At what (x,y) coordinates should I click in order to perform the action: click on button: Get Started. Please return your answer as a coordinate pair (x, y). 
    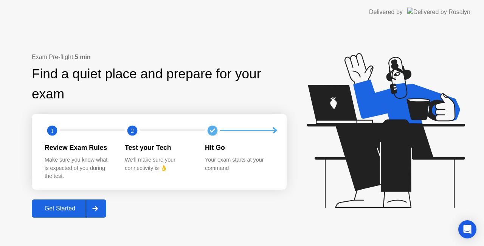
    Looking at the image, I should click on (69, 208).